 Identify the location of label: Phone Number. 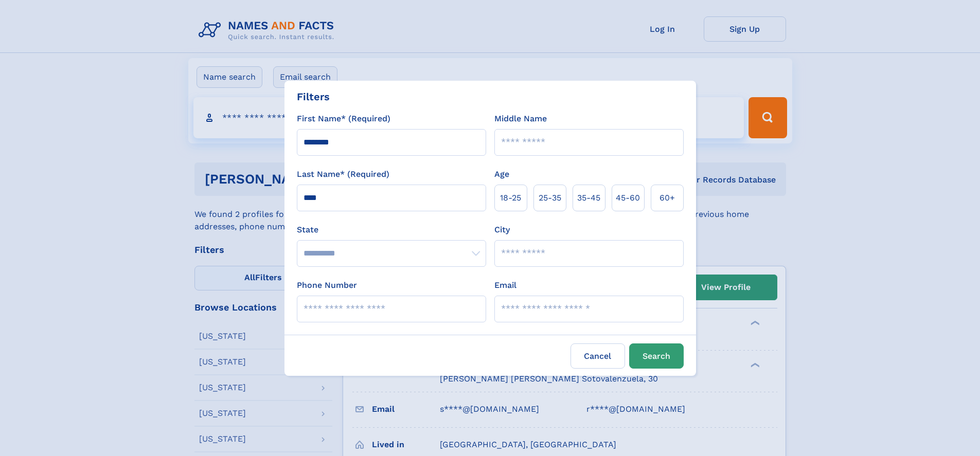
(326, 286).